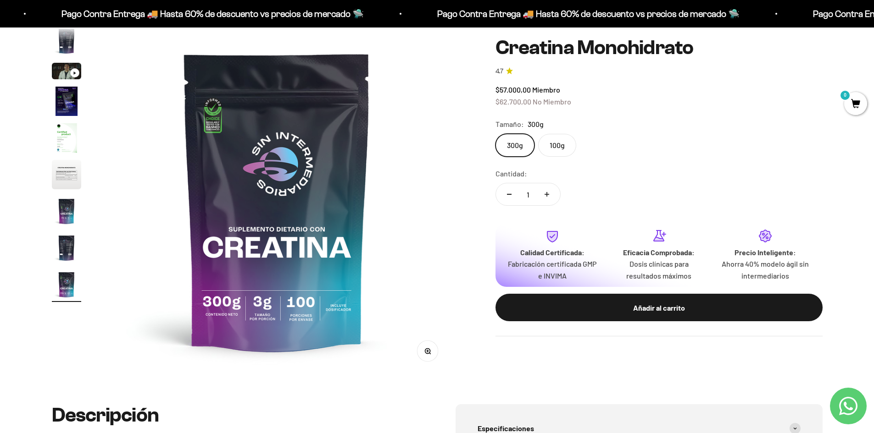 The image size is (874, 433). What do you see at coordinates (855, 105) in the screenshot?
I see `a: 0` at bounding box center [855, 105].